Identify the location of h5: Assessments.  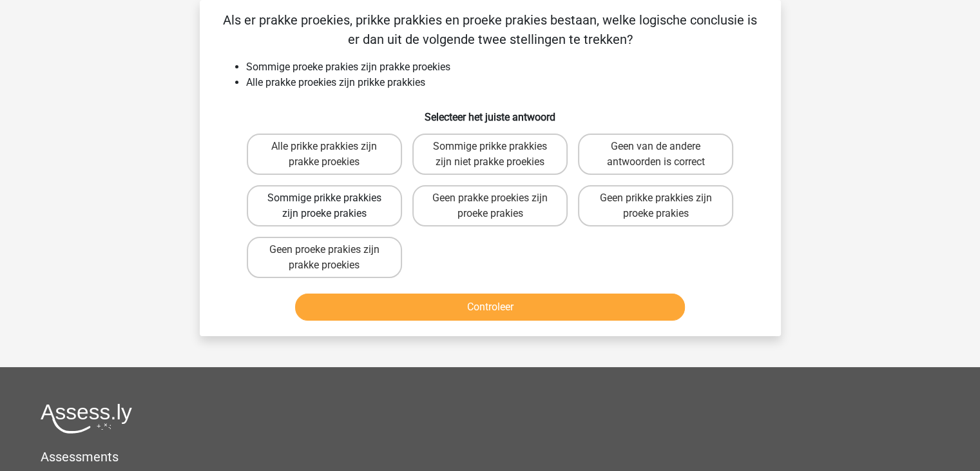
(489, 457).